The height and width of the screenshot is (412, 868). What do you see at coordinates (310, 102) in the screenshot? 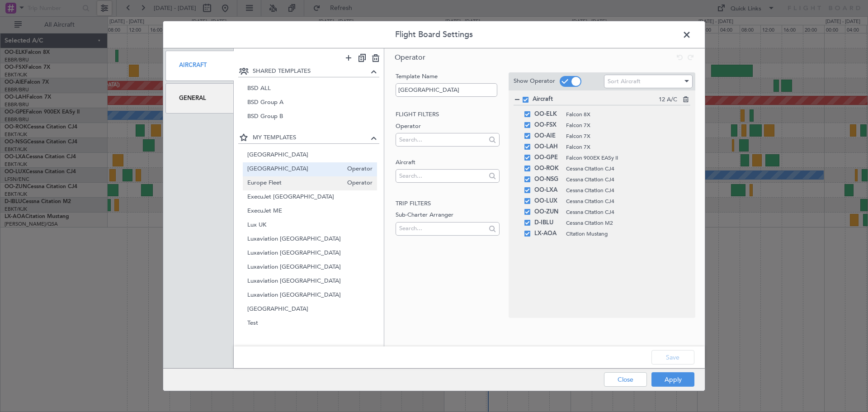
I see `span: BSD Group A` at bounding box center [310, 102].